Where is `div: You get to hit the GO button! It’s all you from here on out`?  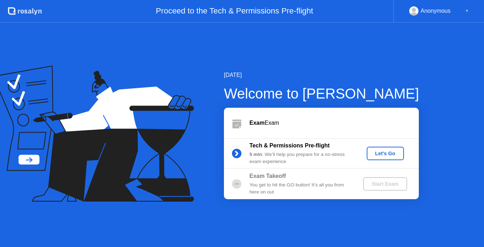 div: You get to hit the GO button! It’s all you from here on out is located at coordinates (300, 188).